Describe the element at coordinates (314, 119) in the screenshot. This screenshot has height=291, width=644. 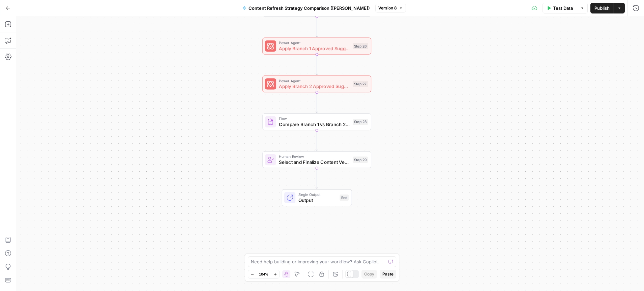
I see `span: Flow` at that location.